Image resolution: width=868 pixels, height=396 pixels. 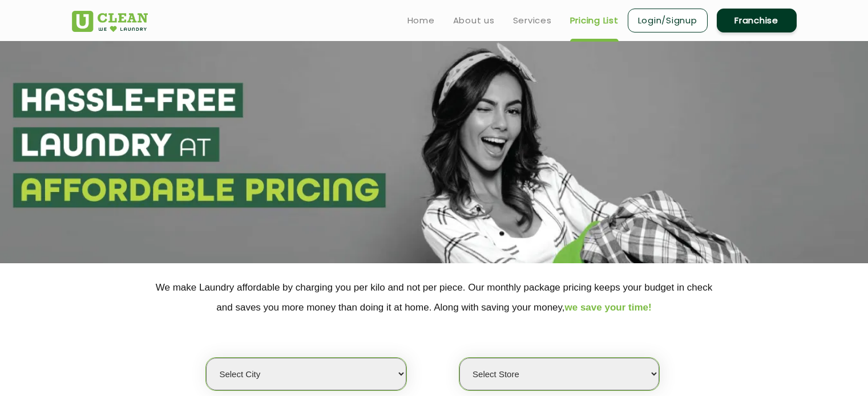 I want to click on a: Pricing List, so click(x=594, y=20).